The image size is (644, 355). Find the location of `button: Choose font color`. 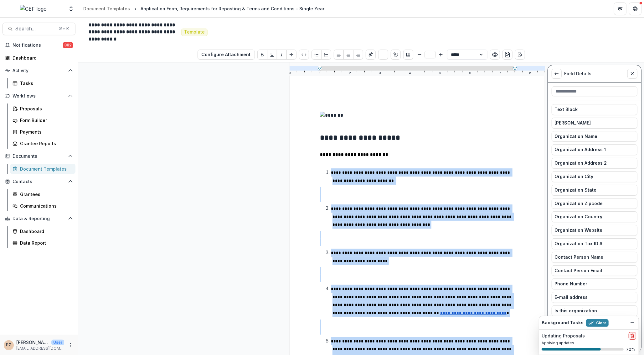

button: Choose font color is located at coordinates (383, 54).